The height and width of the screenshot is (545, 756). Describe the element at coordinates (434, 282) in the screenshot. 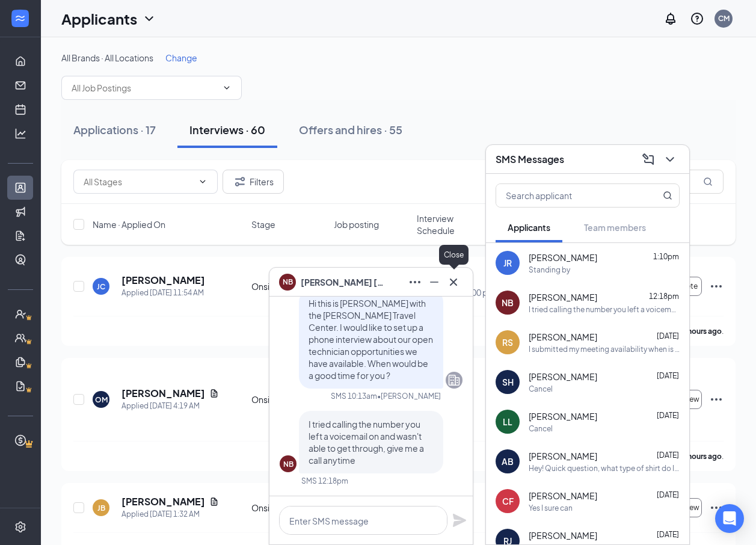

I see `button: Minimize` at that location.